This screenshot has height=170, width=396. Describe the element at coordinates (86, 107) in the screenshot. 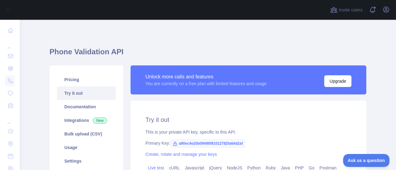

I see `a: Documentation` at that location.